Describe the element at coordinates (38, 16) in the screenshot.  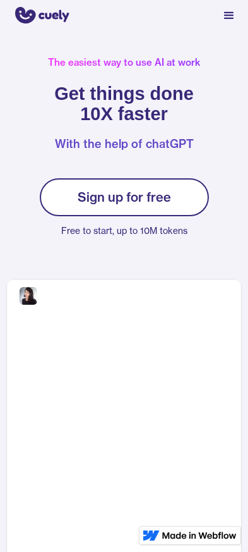
I see `a: home` at that location.